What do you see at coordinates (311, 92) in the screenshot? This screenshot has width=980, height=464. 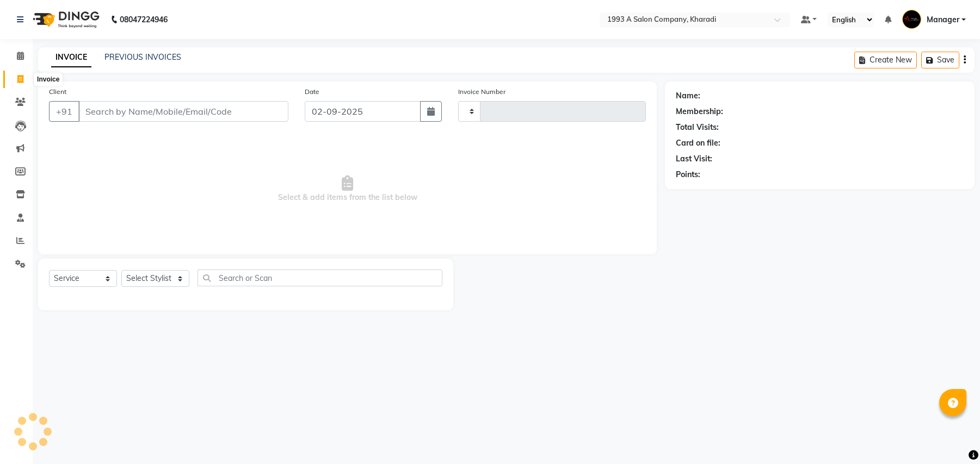 I see `label: Date` at bounding box center [311, 92].